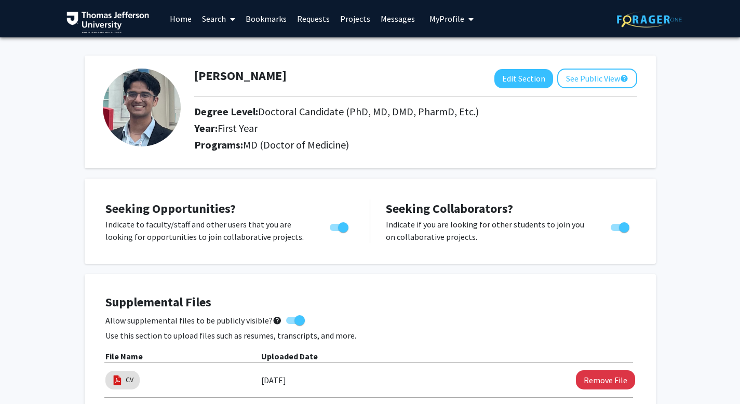  Describe the element at coordinates (355, 19) in the screenshot. I see `a: Projects` at that location.